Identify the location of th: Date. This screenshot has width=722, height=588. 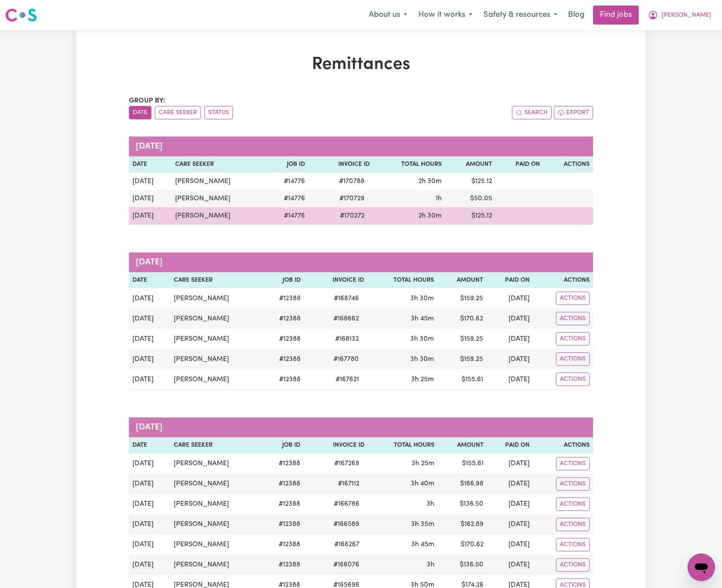
(150, 165).